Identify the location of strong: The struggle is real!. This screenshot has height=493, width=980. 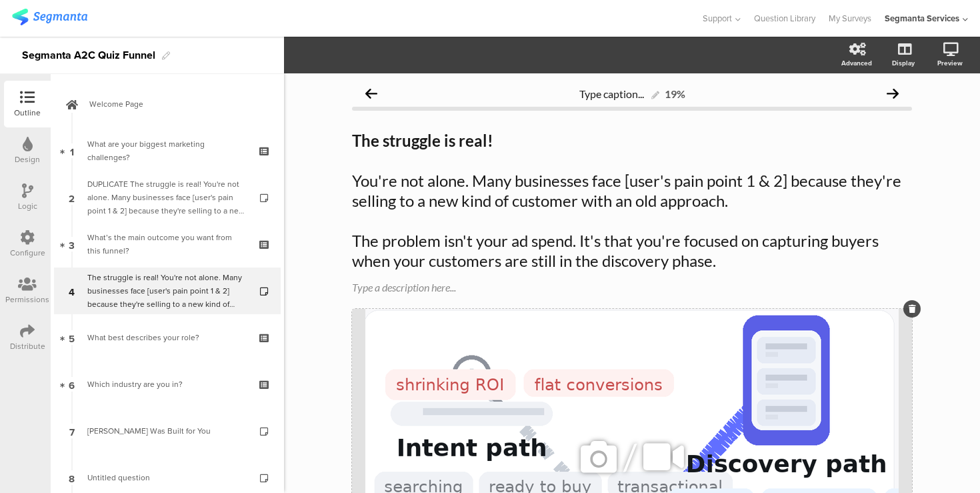
(423, 140).